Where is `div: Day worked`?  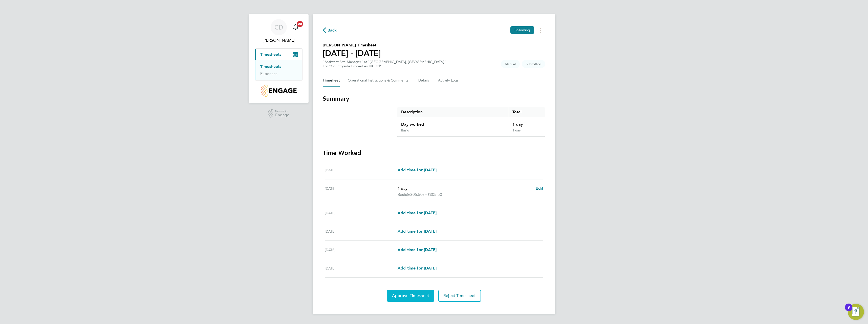
div: Day worked is located at coordinates (452, 123).